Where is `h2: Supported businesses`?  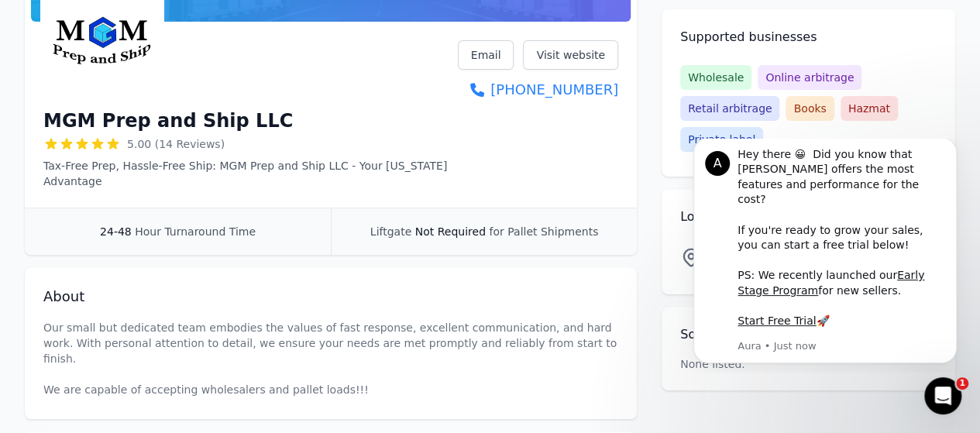 h2: Supported businesses is located at coordinates (808, 38).